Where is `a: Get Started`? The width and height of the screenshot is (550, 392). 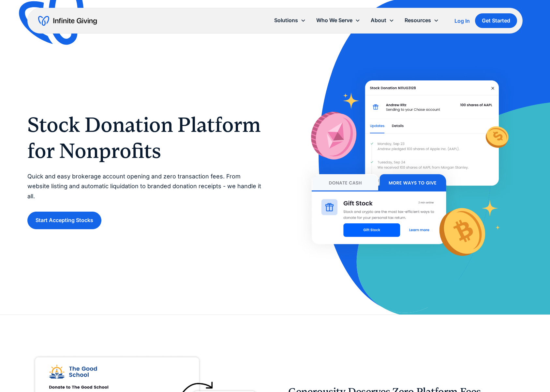 a: Get Started is located at coordinates (496, 20).